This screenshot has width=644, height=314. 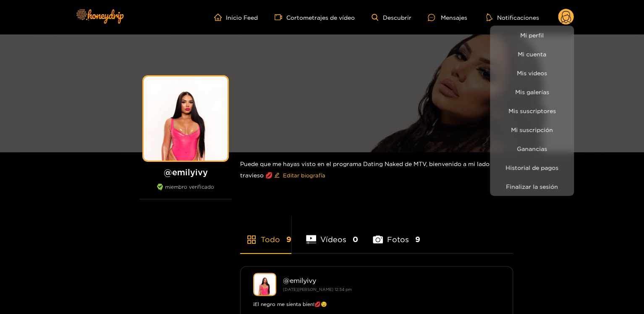 What do you see at coordinates (532, 35) in the screenshot?
I see `font: Mi perfil` at bounding box center [532, 35].